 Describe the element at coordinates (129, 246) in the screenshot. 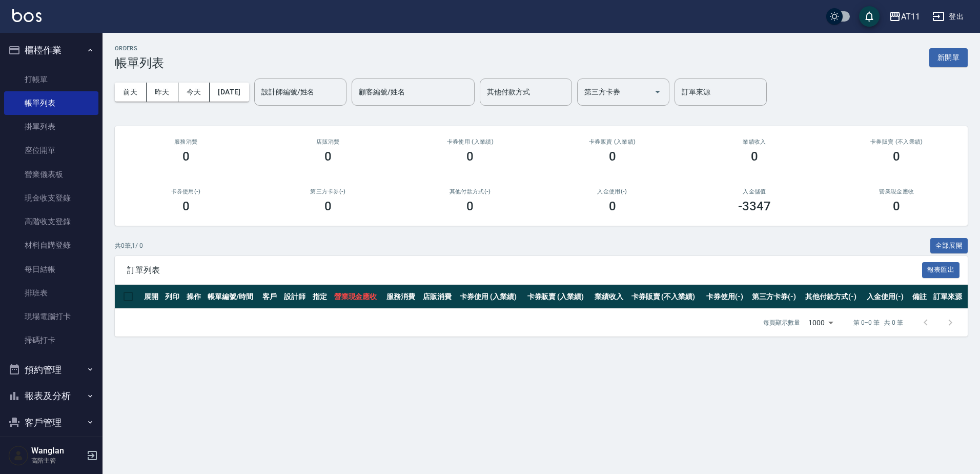

I see `p: 共 0 筆, 1 / 0` at that location.